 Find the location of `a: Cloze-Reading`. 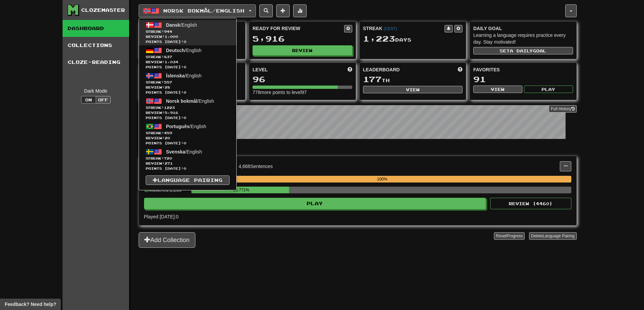

a: Cloze-Reading is located at coordinates (95, 62).